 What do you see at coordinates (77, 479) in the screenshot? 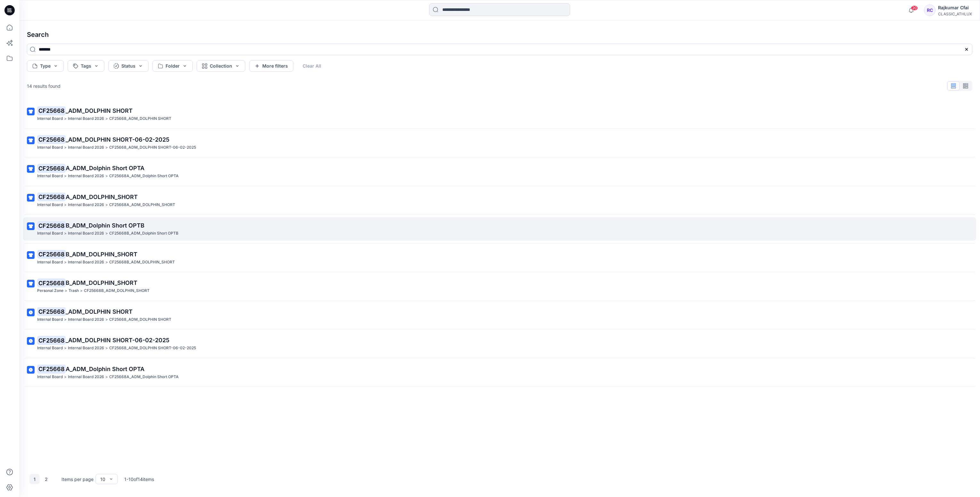
I see `p: Items per page` at bounding box center [77, 479].